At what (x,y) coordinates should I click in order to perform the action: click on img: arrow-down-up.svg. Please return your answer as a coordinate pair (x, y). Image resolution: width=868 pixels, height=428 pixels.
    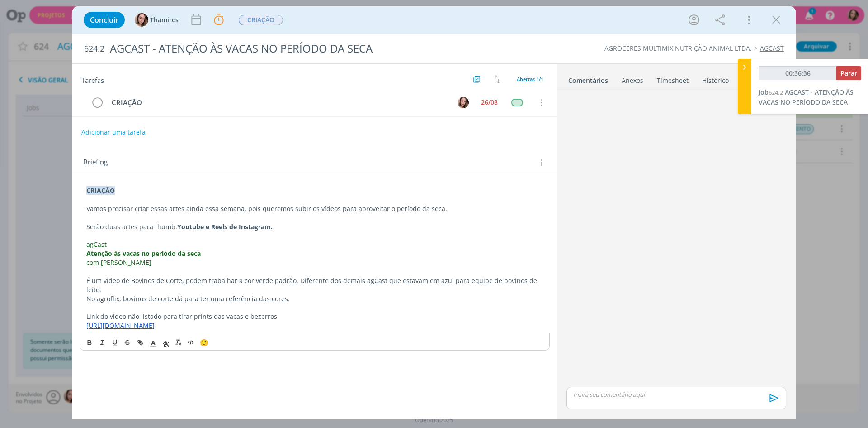
    Looking at the image, I should click on (497, 79).